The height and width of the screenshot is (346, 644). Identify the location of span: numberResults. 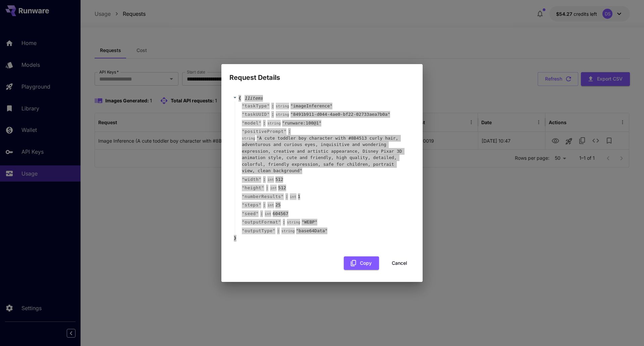
(263, 197).